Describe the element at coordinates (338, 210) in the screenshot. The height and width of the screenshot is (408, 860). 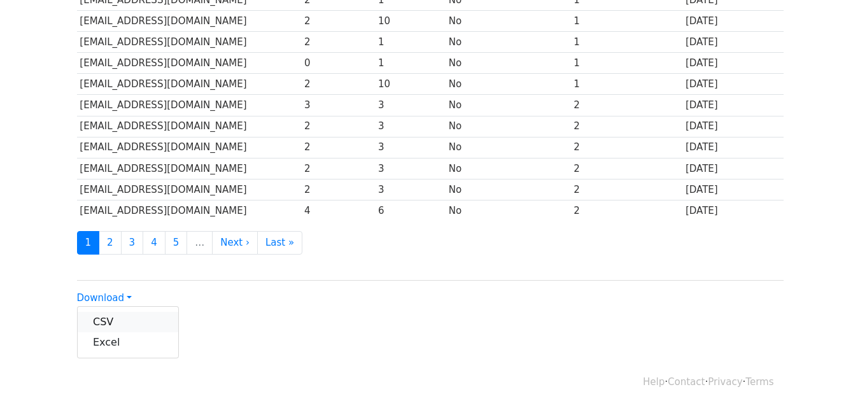
I see `td: 4` at that location.